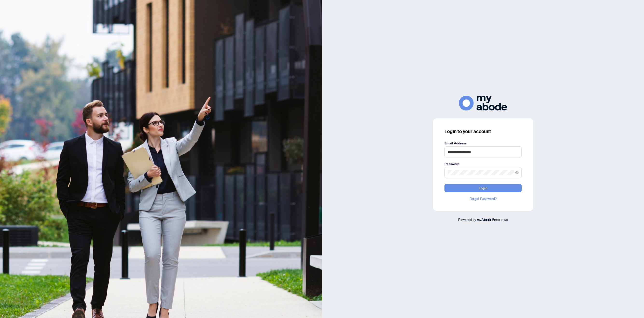 The image size is (644, 318). I want to click on a: Forgot Password?, so click(483, 199).